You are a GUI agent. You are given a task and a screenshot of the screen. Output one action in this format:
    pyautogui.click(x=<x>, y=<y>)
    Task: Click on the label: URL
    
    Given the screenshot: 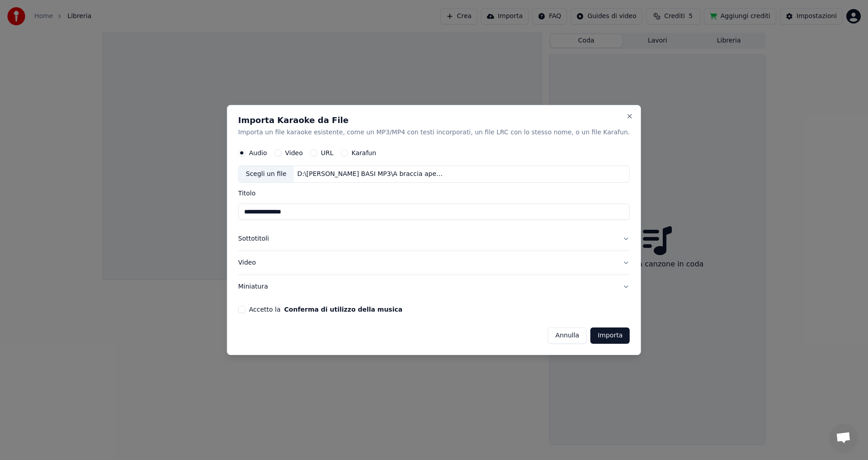 What is the action you would take?
    pyautogui.click(x=328, y=153)
    